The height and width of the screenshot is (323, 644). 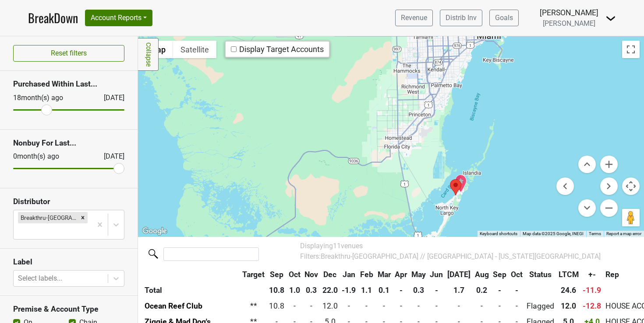 What do you see at coordinates (277, 49) in the screenshot?
I see `div: Display Target Accounts` at bounding box center [277, 49].